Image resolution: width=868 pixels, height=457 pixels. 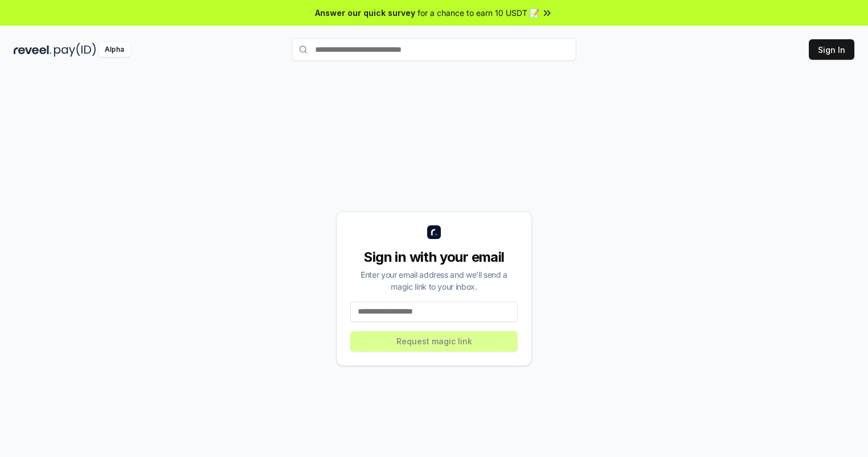 What do you see at coordinates (115, 50) in the screenshot?
I see `div: Alpha` at bounding box center [115, 50].